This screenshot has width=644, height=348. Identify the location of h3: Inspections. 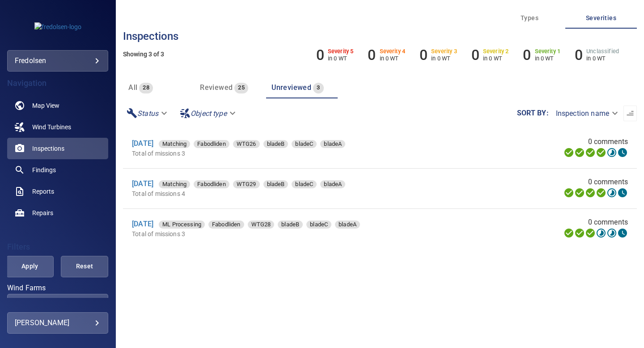
(380, 37).